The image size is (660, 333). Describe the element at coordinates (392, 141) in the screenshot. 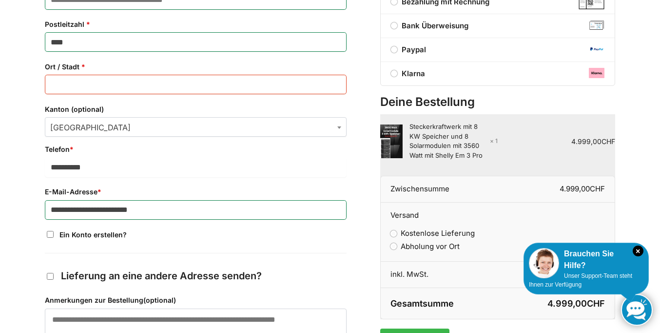

I see `img: Steckerkraftwerk mit 8 KW Speicher und 8 Solarmodulen mit 3560 Watt mit Shelly Em 3 Pro` at that location.